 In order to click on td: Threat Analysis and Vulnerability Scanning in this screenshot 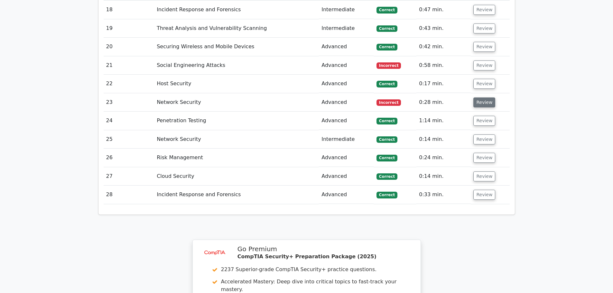, I will do `click(237, 28)`.